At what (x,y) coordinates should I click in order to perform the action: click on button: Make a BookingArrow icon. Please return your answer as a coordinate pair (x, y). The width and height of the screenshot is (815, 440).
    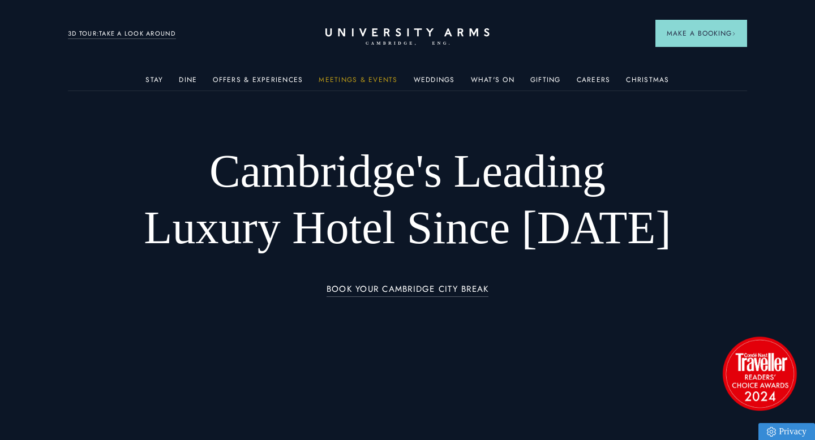
    Looking at the image, I should click on (701, 33).